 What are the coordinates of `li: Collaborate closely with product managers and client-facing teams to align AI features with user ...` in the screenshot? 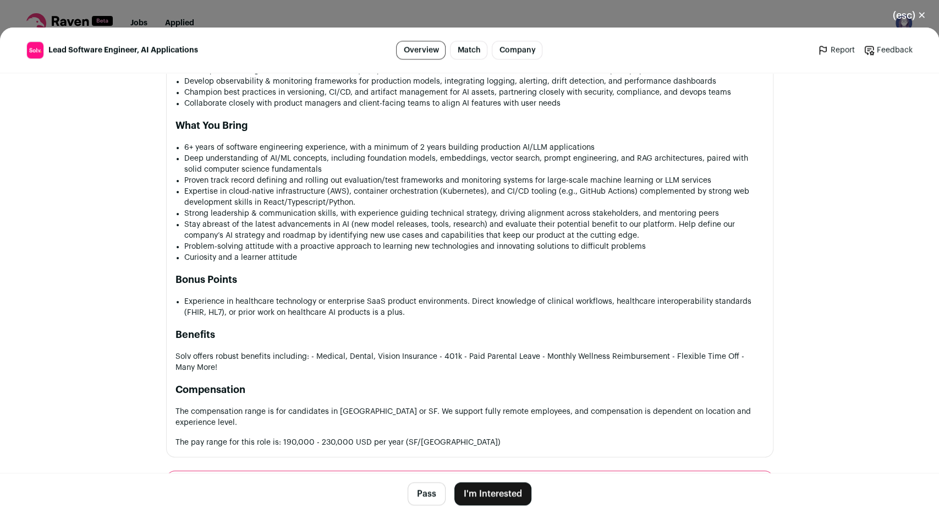 It's located at (474, 103).